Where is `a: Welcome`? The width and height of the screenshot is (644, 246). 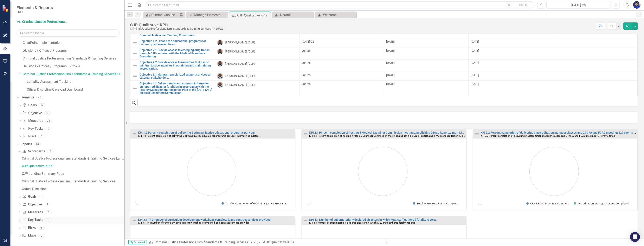 a: Welcome is located at coordinates (336, 15).